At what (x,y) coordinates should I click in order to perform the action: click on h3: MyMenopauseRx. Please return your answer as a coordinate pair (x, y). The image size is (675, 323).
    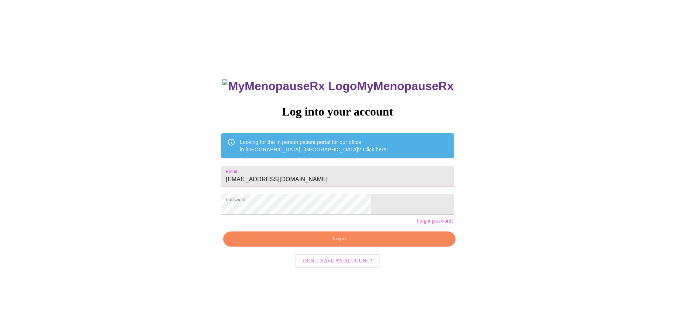
    Looking at the image, I should click on (338, 86).